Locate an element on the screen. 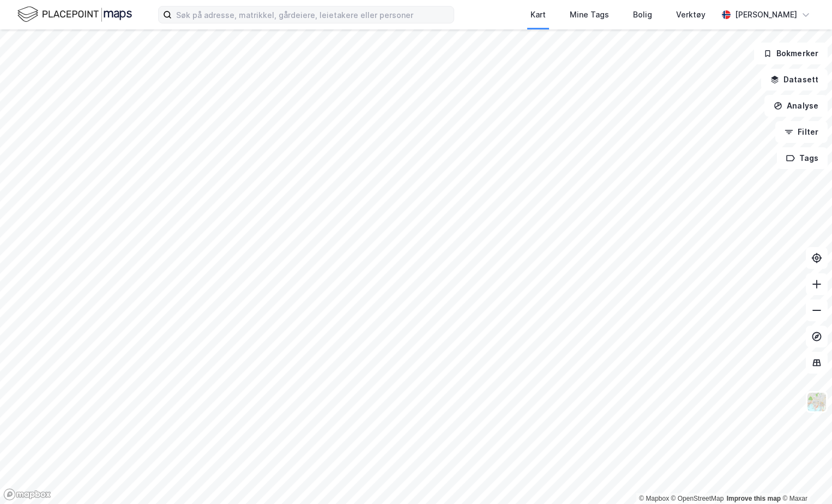  button: Bokmerker is located at coordinates (791, 54).